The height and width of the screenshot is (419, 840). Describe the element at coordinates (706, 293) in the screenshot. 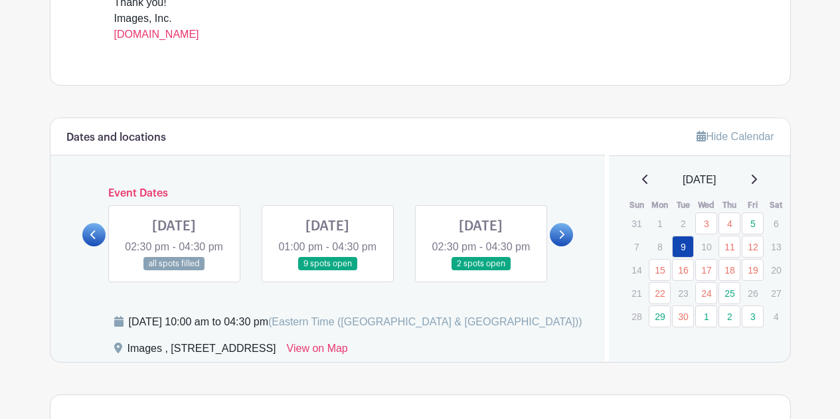

I see `a: 24` at that location.